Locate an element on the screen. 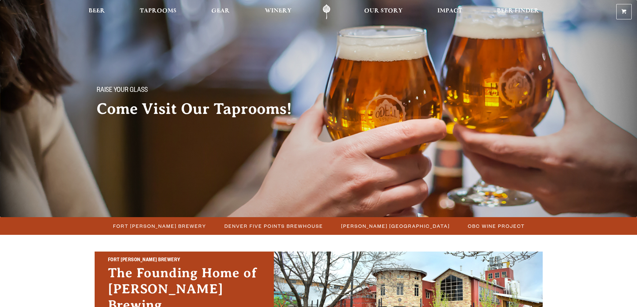 The height and width of the screenshot is (307, 637). a: Gear is located at coordinates (220, 12).